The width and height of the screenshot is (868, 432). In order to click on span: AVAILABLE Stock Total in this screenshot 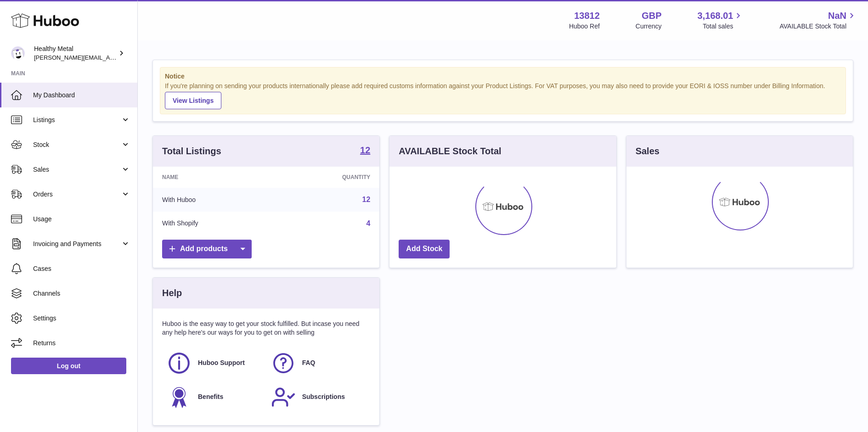, I will do `click(818, 26)`.